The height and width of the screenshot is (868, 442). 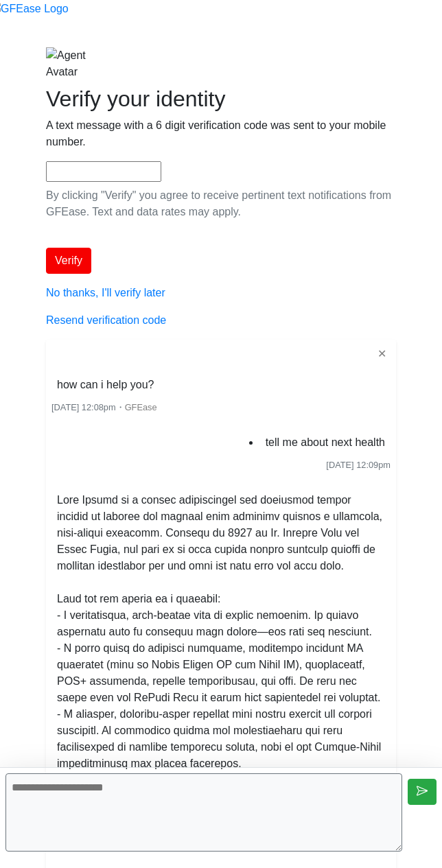 What do you see at coordinates (221, 99) in the screenshot?
I see `h2: Verify your identity` at bounding box center [221, 99].